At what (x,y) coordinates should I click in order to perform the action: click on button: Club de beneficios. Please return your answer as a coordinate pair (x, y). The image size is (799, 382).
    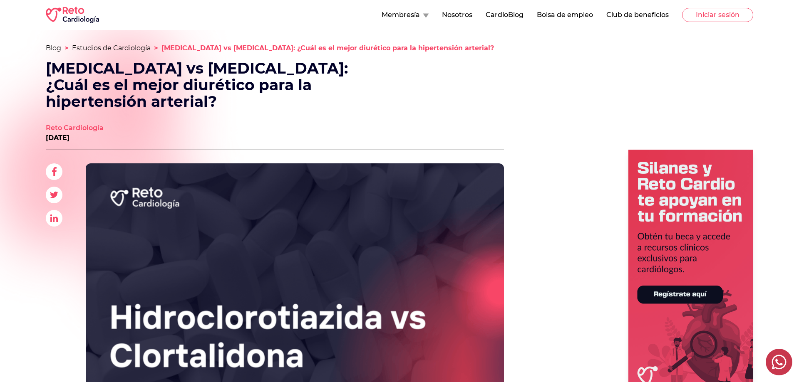
    Looking at the image, I should click on (638, 15).